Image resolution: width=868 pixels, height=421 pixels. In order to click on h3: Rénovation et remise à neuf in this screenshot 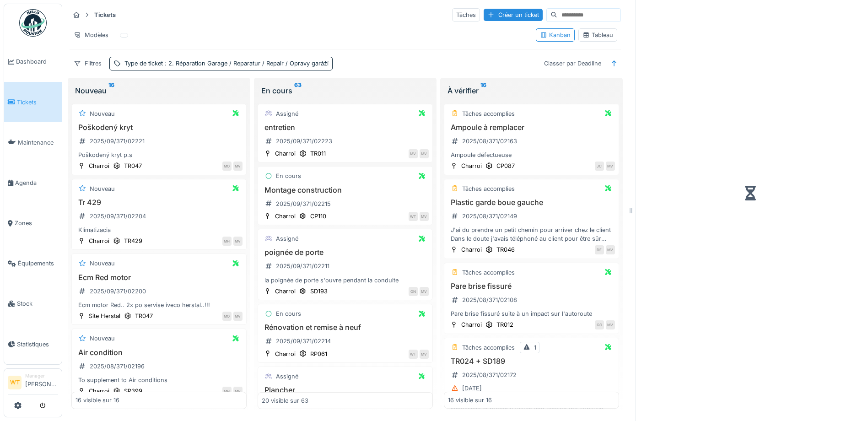, I will do `click(345, 327)`.